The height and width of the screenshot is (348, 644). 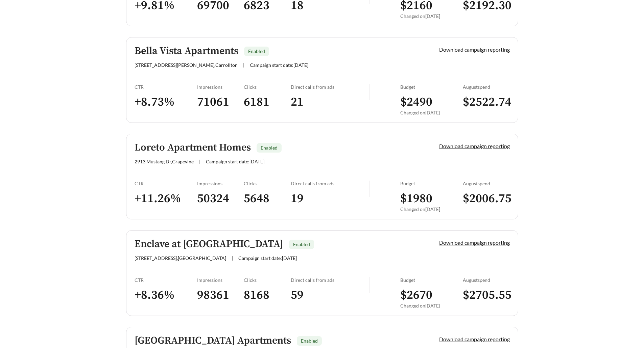 I want to click on h3: 19, so click(x=330, y=199).